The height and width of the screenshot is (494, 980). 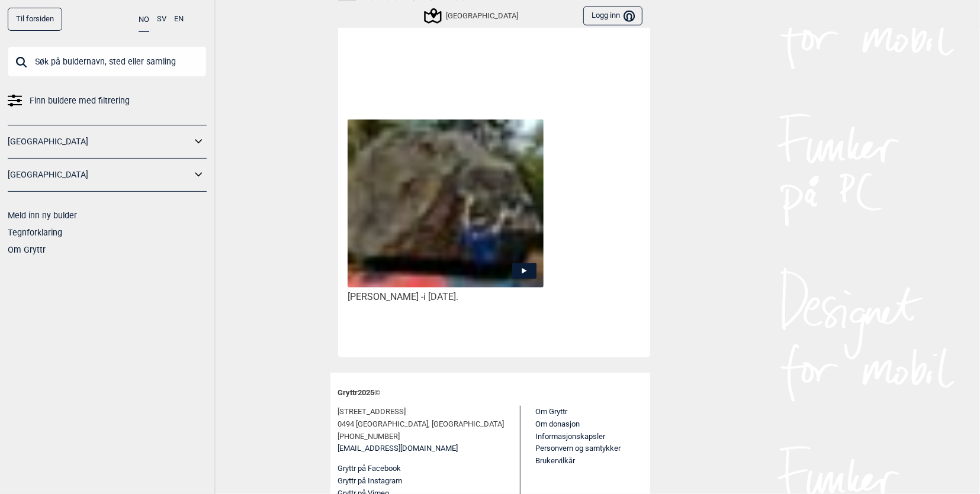 What do you see at coordinates (370, 468) in the screenshot?
I see `button: Gryttr på Facebook` at bounding box center [370, 468].